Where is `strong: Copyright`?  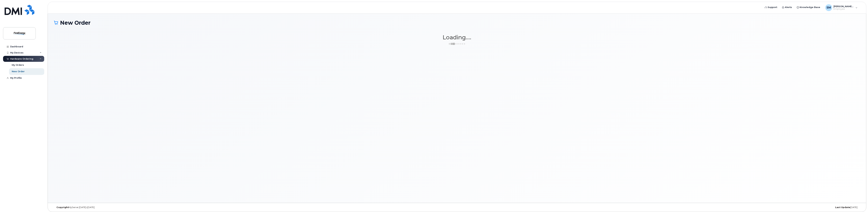 strong: Copyright is located at coordinates (62, 208).